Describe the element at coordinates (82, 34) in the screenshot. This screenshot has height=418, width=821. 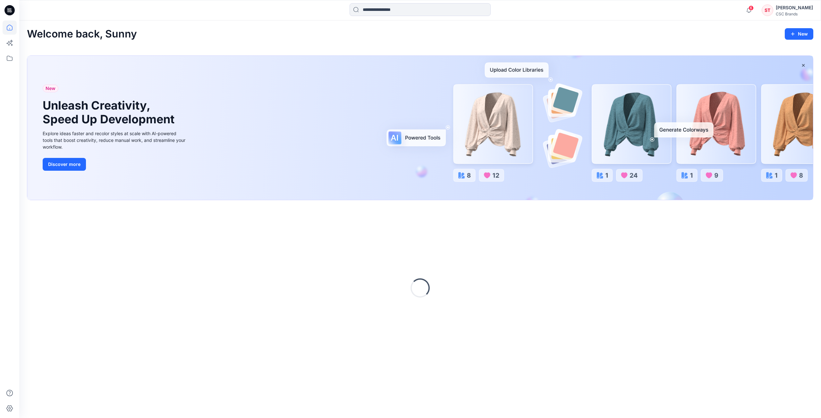
I see `h2: Welcome back, Sunny` at that location.